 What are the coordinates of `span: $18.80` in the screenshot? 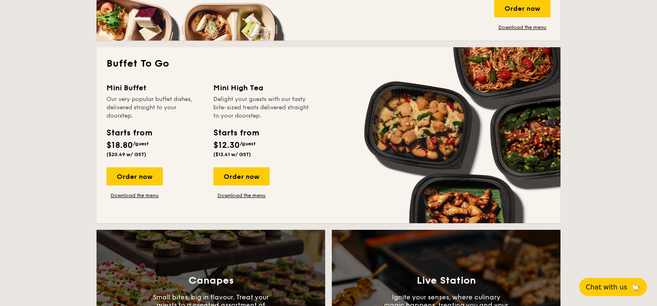 It's located at (120, 145).